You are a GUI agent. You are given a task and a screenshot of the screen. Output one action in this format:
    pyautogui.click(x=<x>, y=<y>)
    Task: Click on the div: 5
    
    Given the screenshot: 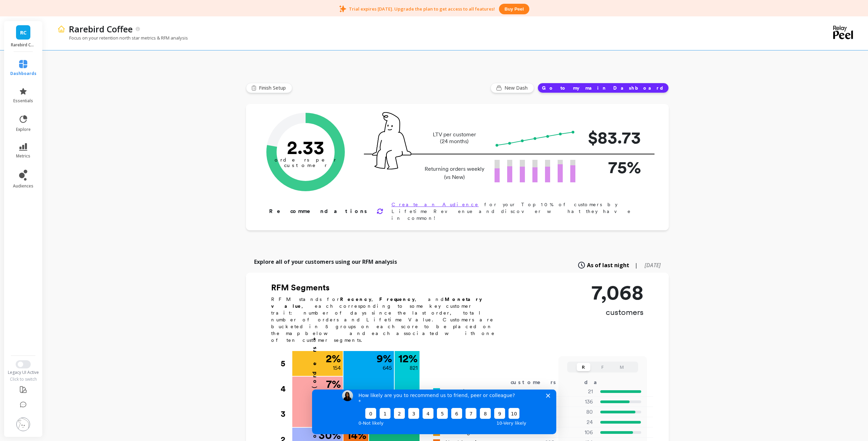 What is the action you would take?
    pyautogui.click(x=286, y=363)
    